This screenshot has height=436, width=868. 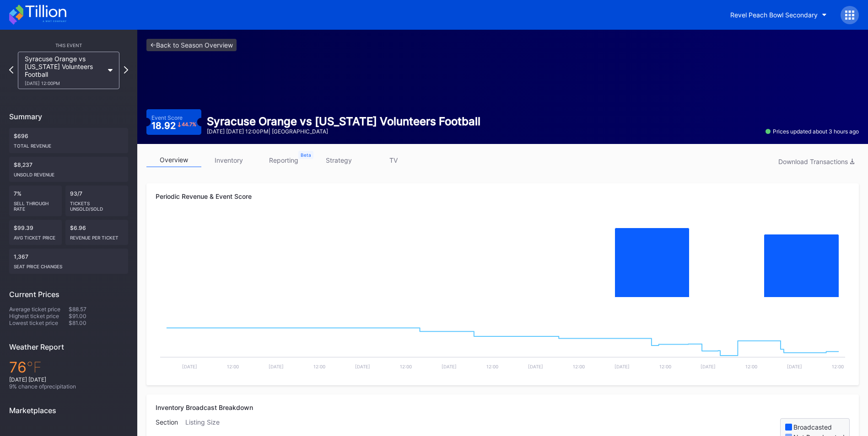 I want to click on a: strategy, so click(x=338, y=160).